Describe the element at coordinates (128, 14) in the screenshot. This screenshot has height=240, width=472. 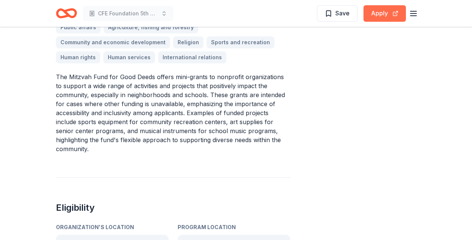
I see `span: CFE Foundation 5th Annual Back-to-School event` at that location.